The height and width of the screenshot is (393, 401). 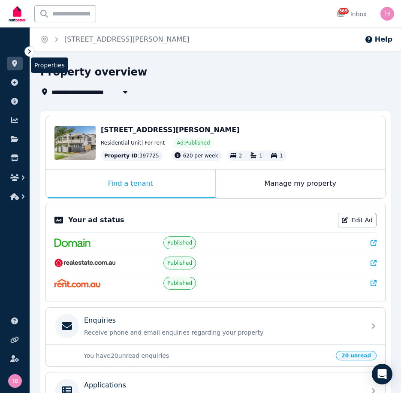 I want to click on nav: Breadcrumb, so click(x=115, y=39).